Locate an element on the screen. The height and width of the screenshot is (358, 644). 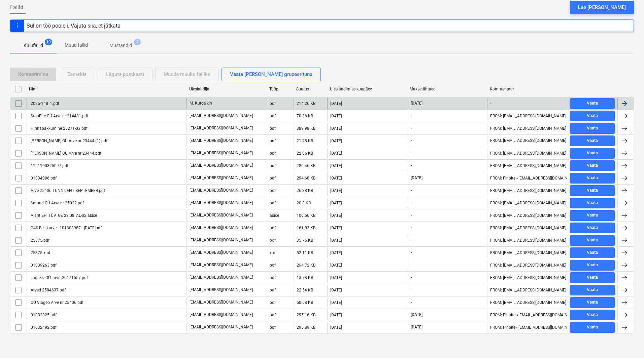
div: 100.56 KB is located at coordinates (306, 215).